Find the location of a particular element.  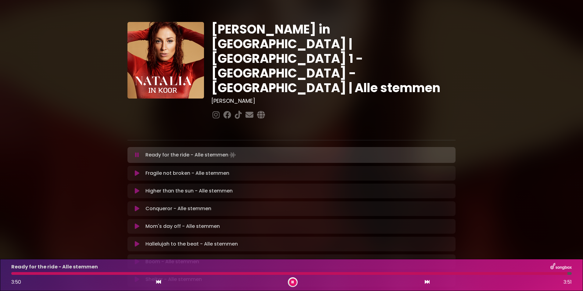

p: Conqueror - Alle stemmen is located at coordinates (178, 209).